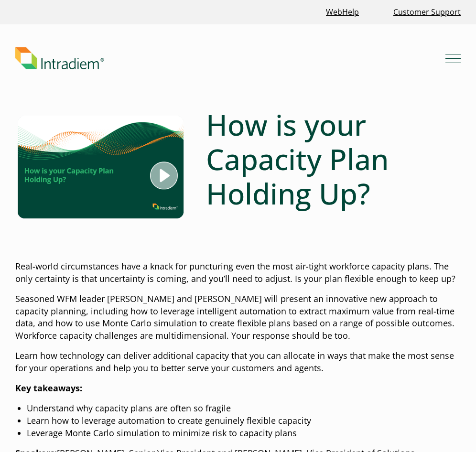  What do you see at coordinates (244, 421) in the screenshot?
I see `li: Learn how to leverage automation to create genuinely flexible capacity` at bounding box center [244, 421].